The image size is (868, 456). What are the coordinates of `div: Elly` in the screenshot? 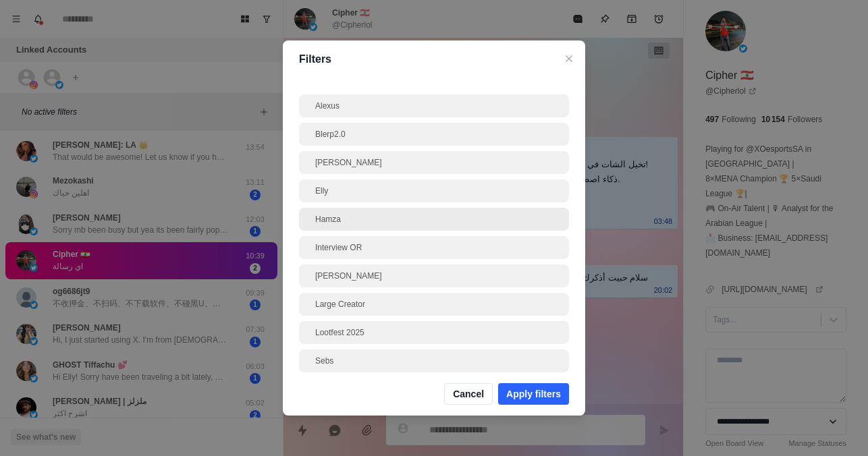 It's located at (434, 191).